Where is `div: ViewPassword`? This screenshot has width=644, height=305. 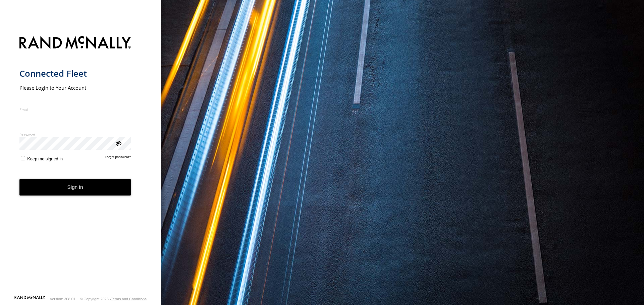
div: ViewPassword is located at coordinates (118, 143).